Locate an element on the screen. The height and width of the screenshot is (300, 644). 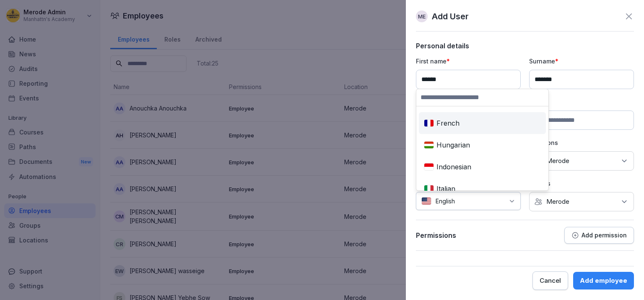
div: English is located at coordinates (469, 201).